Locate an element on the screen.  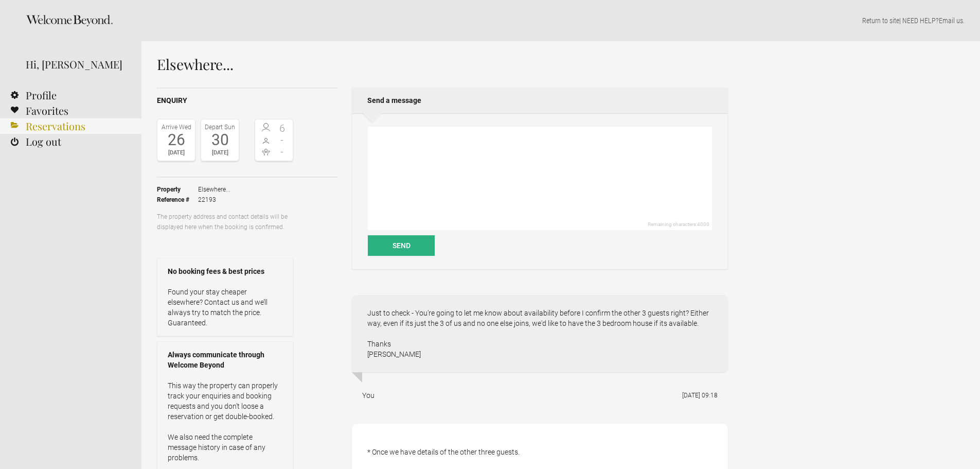
div: You is located at coordinates (369, 395).